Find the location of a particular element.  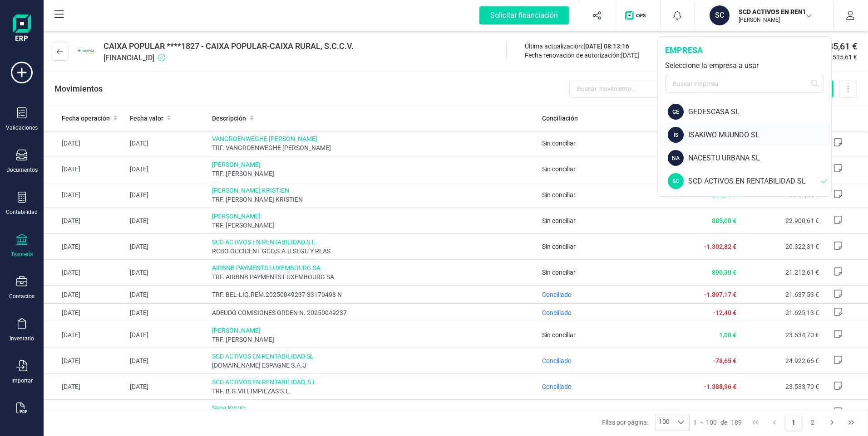

span: 1,00 € is located at coordinates (728, 335).